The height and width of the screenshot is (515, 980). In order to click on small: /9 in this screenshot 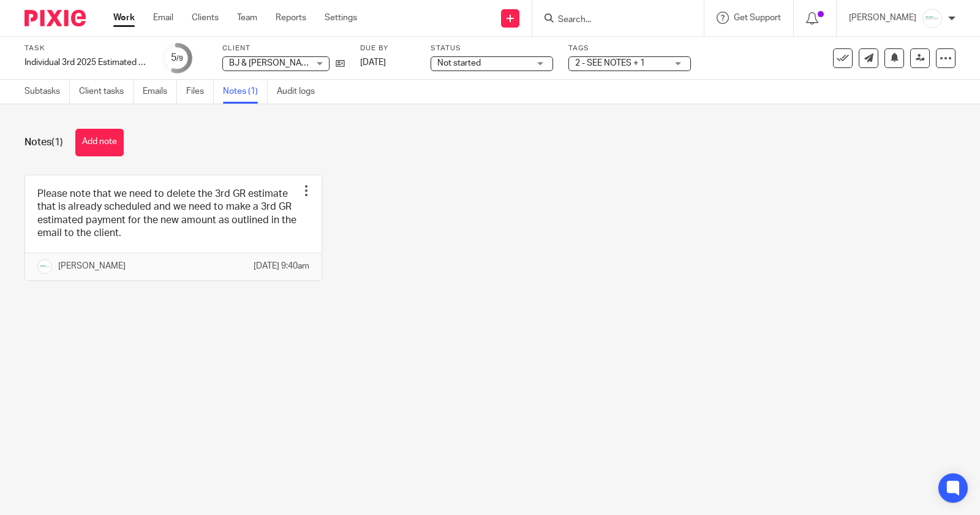, I will do `click(179, 58)`.